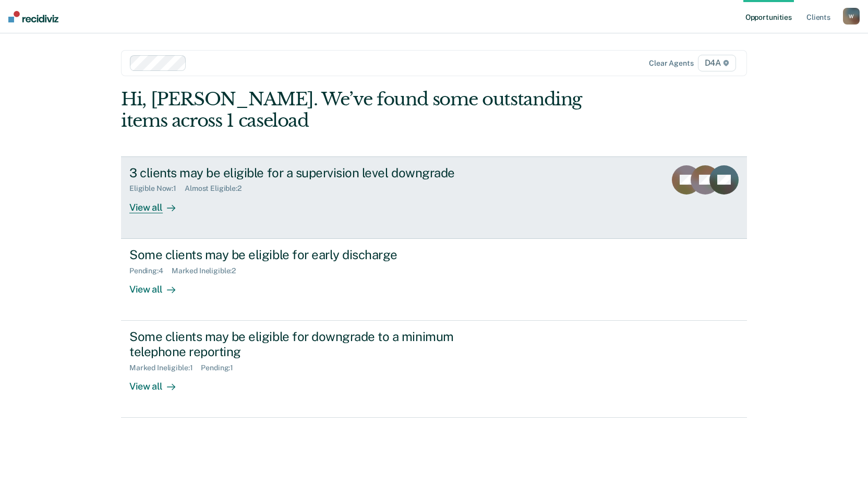  I want to click on div: 3 clients may be eligible for a supervision level downgrade, so click(312, 173).